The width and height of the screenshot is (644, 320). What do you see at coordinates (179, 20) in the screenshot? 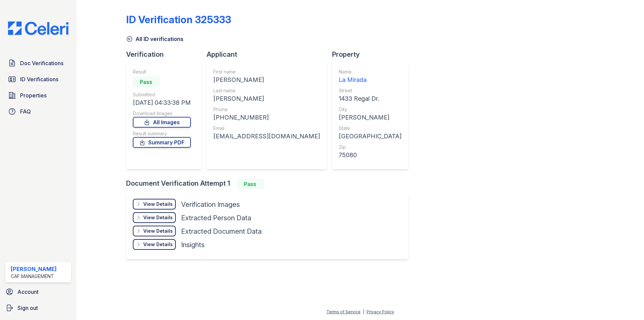
I see `div: ID Verification 325333` at bounding box center [179, 20].